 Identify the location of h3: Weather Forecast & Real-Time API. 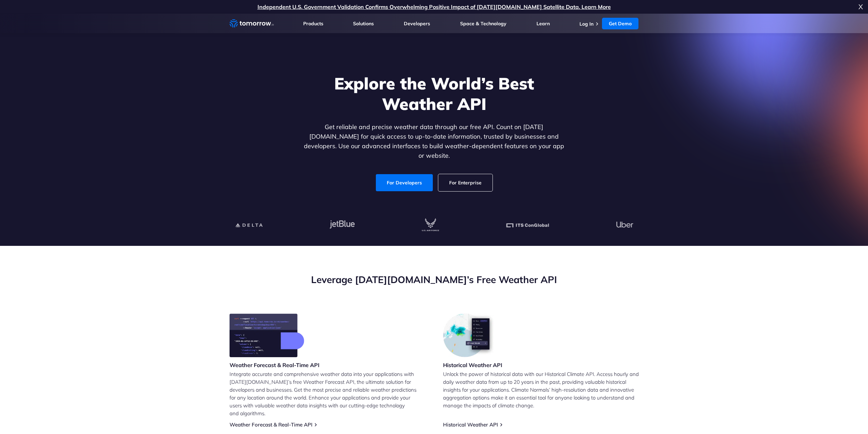
(275, 365).